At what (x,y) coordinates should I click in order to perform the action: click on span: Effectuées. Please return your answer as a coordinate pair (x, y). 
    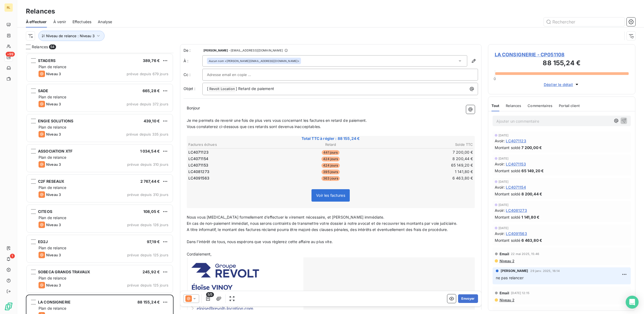
    Looking at the image, I should click on (82, 22).